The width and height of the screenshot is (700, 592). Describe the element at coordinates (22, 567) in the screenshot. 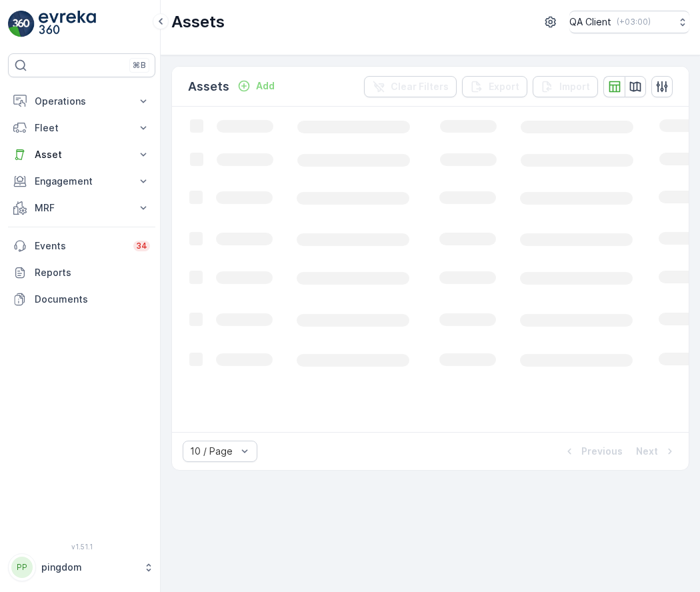

I see `div: PP` at that location.